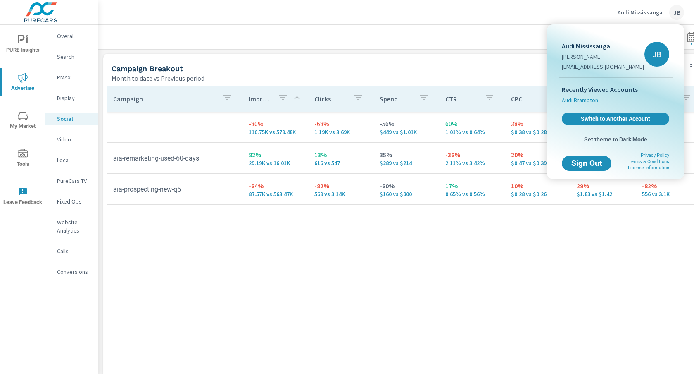 The image size is (694, 374). I want to click on p: Recently Viewed Accounts, so click(616, 89).